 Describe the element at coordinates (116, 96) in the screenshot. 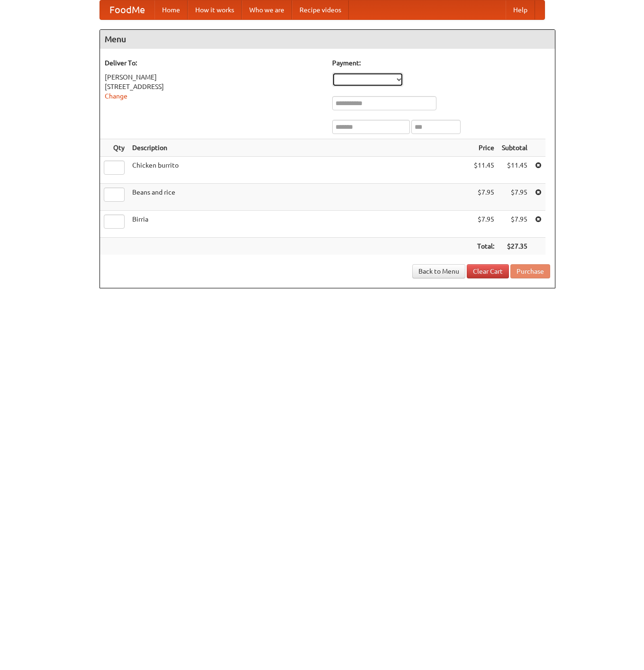

I see `a: Change` at that location.